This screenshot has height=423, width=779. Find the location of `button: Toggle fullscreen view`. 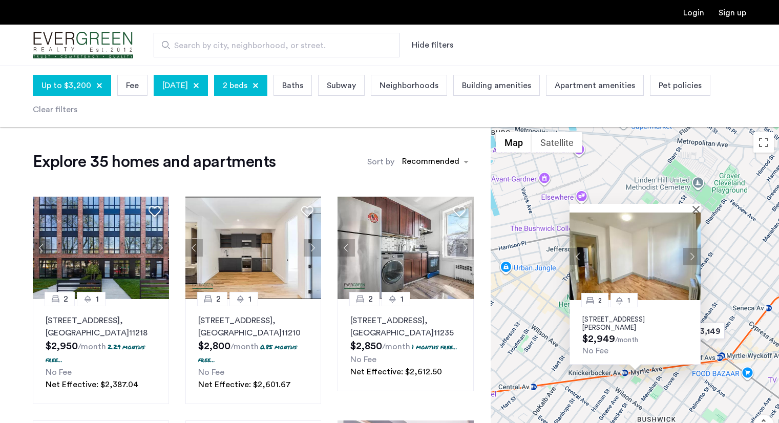

button: Toggle fullscreen view is located at coordinates (763, 142).